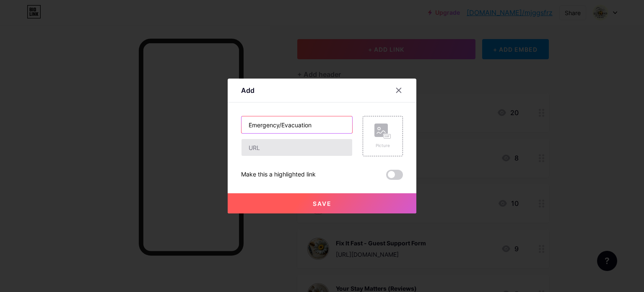  I want to click on input: URL, so click(297, 148).